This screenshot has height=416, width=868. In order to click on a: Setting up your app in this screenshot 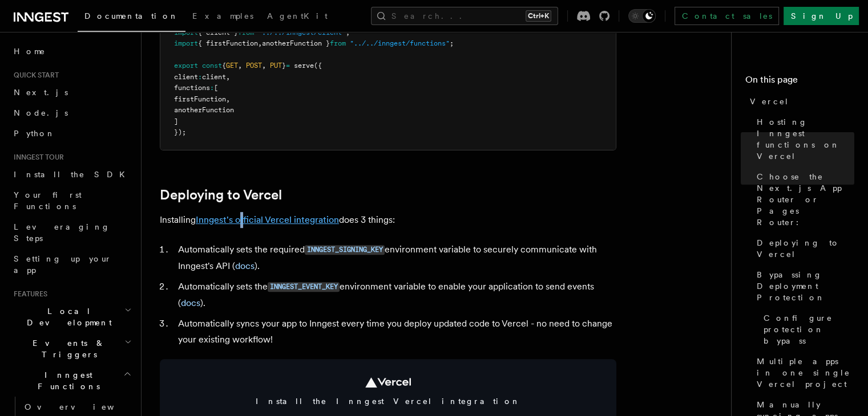, I will do `click(71, 265)`.